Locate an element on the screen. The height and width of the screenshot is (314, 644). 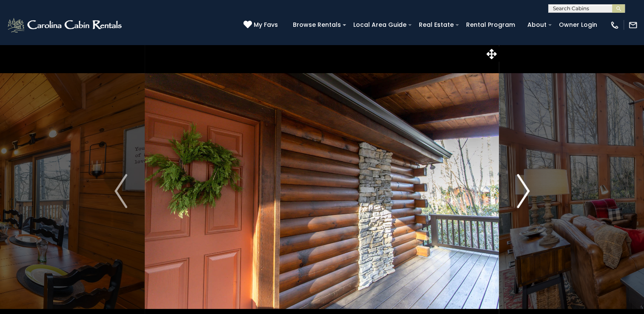
img: phone-regular-white.png is located at coordinates (615, 25).